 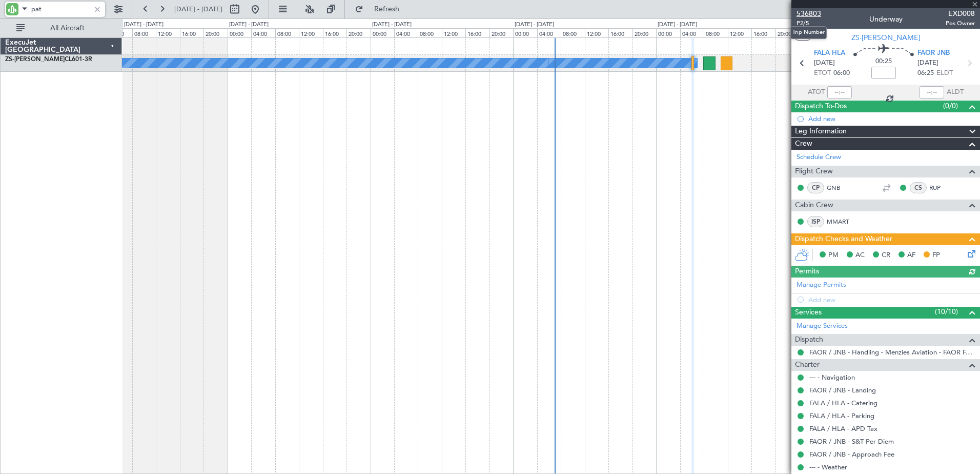 What do you see at coordinates (809, 13) in the screenshot?
I see `span: 536803` at bounding box center [809, 13].